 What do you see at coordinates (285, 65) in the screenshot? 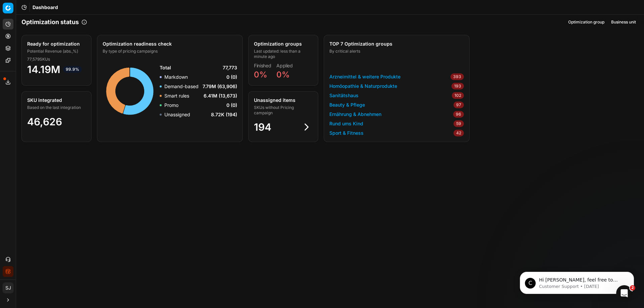
I see `dt: Applied` at bounding box center [285, 65].